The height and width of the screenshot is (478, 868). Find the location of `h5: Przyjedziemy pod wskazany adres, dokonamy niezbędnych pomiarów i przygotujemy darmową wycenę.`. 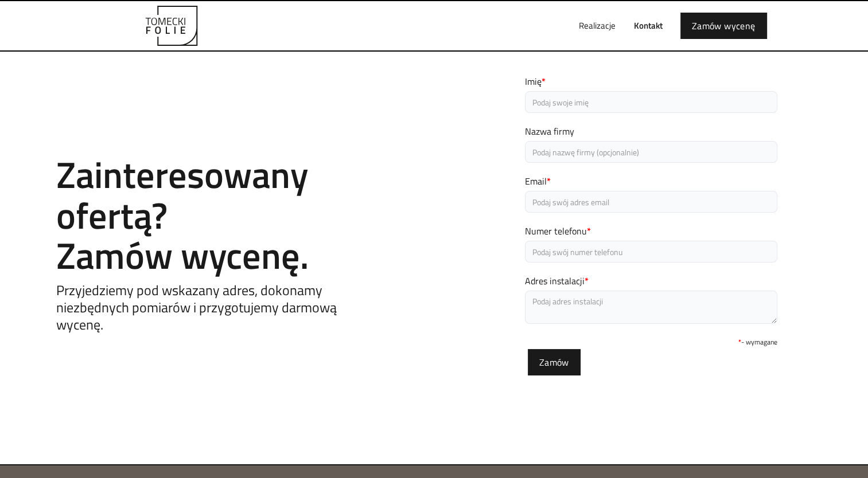

h5: Przyjedziemy pod wskazany adres, dokonamy niezbędnych pomiarów i przygotujemy darmową wycenę. is located at coordinates (217, 307).